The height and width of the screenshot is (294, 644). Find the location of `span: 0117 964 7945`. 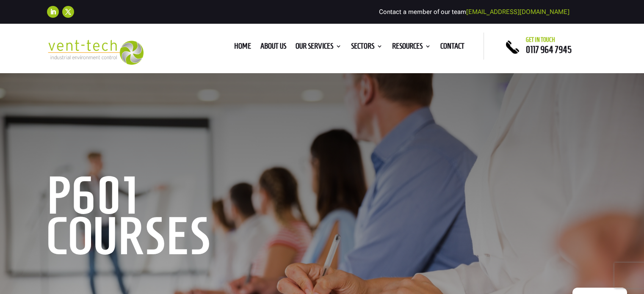

span: 0117 964 7945 is located at coordinates (549, 49).